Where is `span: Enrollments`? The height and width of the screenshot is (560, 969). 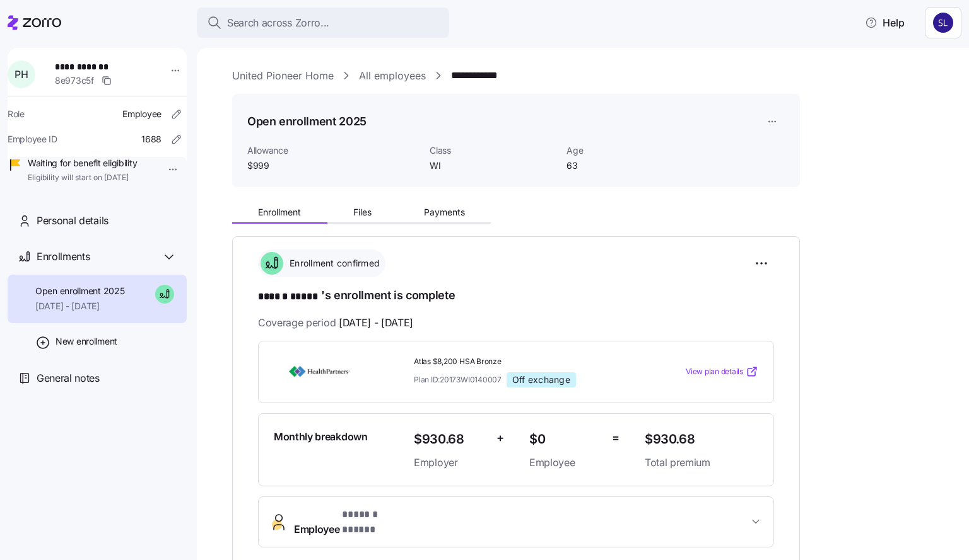 span: Enrollments is located at coordinates (63, 257).